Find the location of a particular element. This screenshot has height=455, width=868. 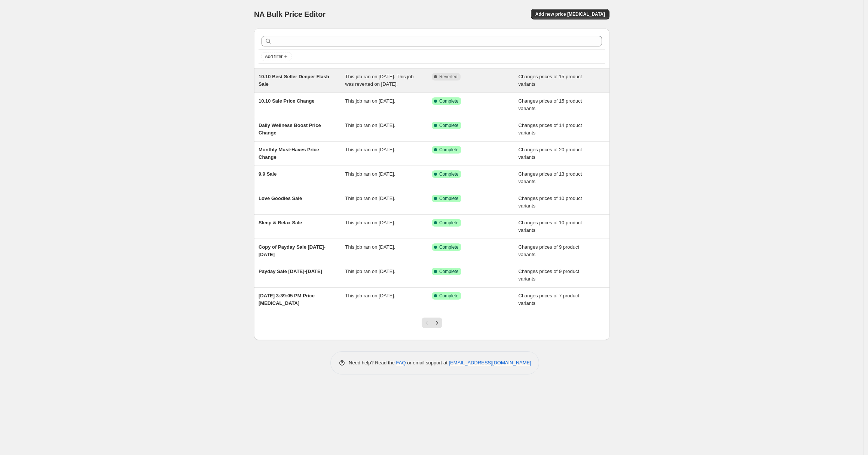

span: 10.10 Sale Price Change is located at coordinates (287, 101).